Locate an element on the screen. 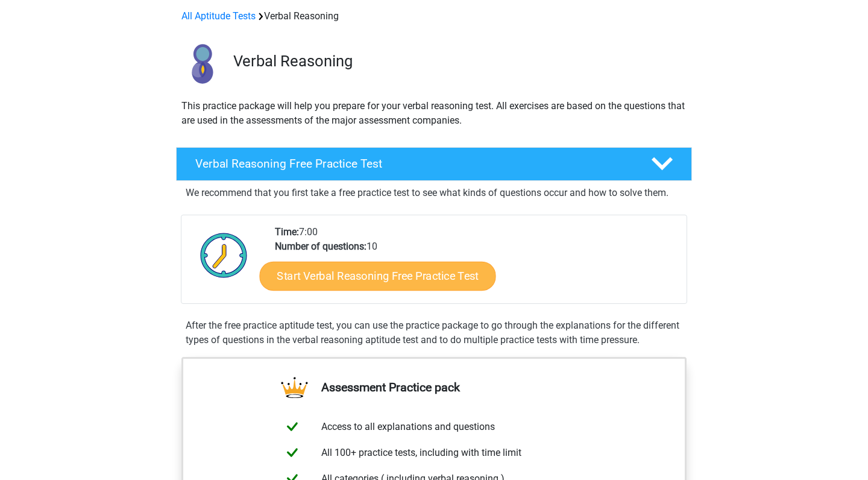  div: 7:00 10 is located at coordinates (476, 265).